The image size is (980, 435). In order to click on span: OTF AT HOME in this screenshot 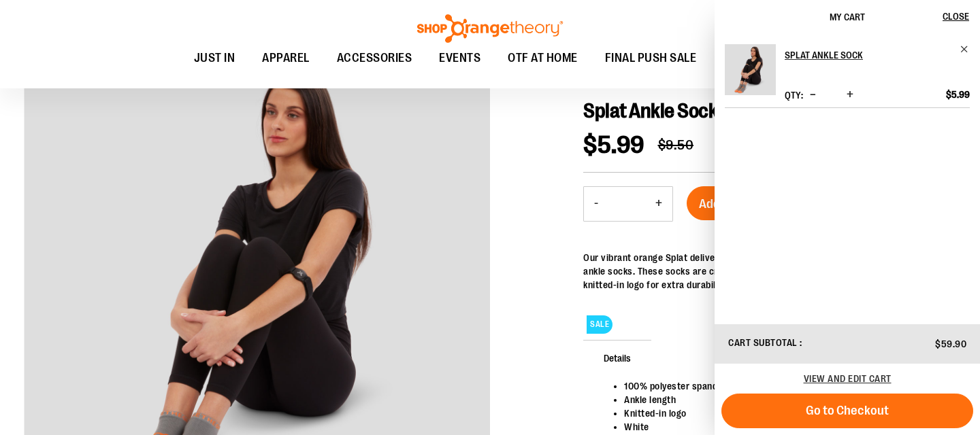, I will do `click(542, 58)`.